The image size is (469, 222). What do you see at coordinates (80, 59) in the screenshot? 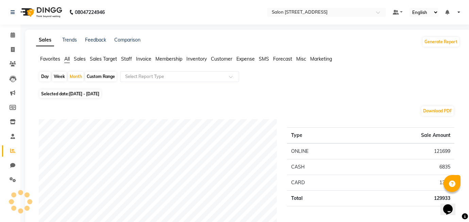
I see `span: Sales` at bounding box center [80, 59].